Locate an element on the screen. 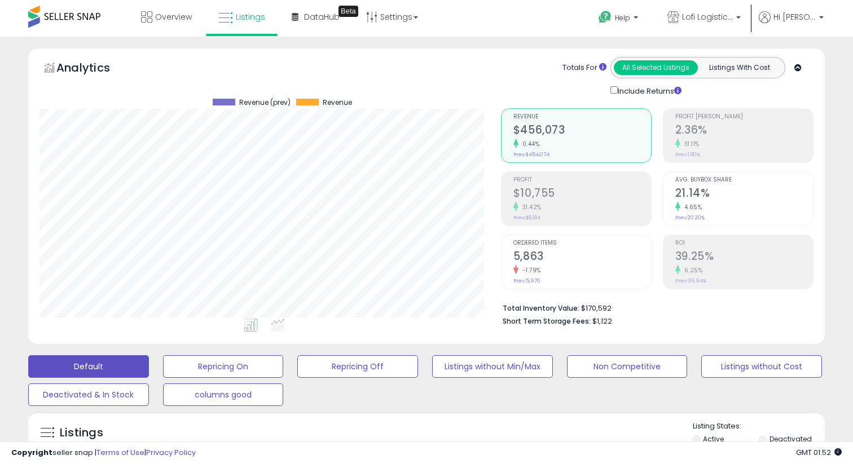 This screenshot has height=464, width=853. small: 4.65% is located at coordinates (691, 207).